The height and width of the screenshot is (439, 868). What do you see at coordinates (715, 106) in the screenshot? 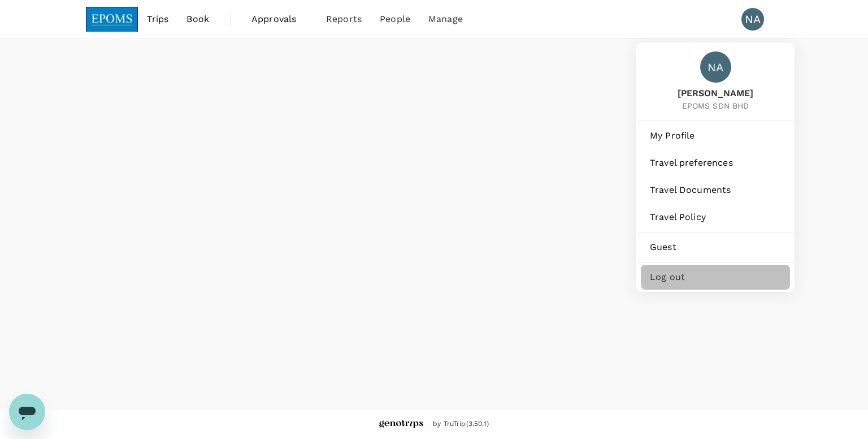
I see `span: EPOMS SDN BHD` at bounding box center [715, 106].